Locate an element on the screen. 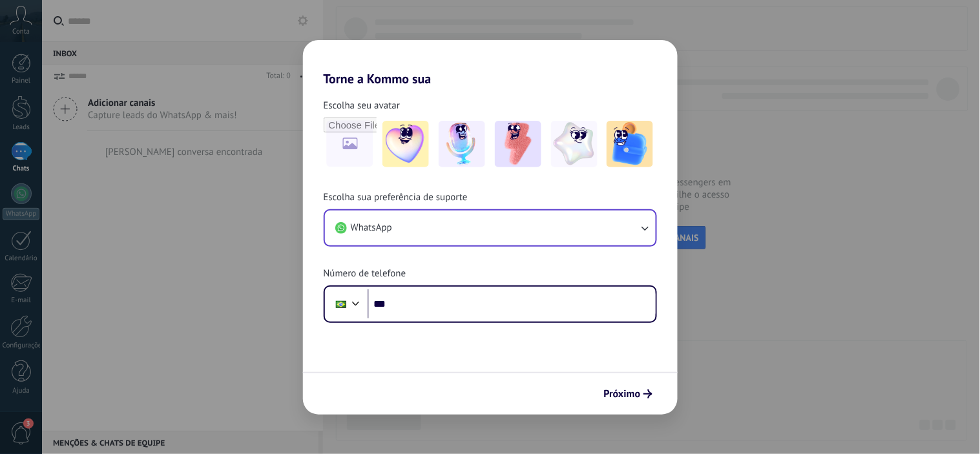  h2: Torne a Kommo sua is located at coordinates (490, 64).